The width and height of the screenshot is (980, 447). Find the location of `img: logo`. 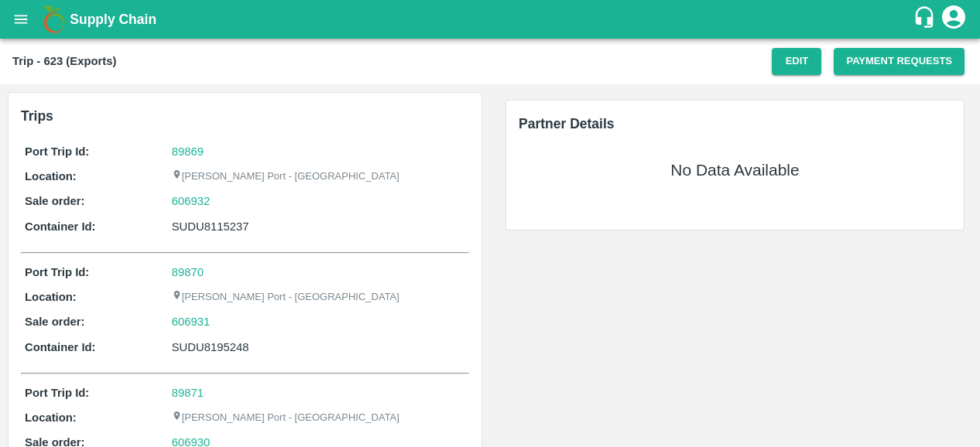

img: logo is located at coordinates (54, 20).